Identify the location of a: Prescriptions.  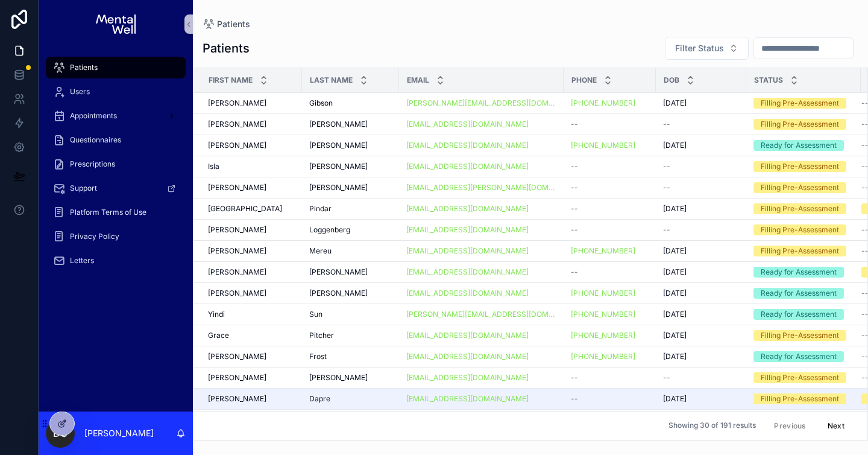
(116, 164).